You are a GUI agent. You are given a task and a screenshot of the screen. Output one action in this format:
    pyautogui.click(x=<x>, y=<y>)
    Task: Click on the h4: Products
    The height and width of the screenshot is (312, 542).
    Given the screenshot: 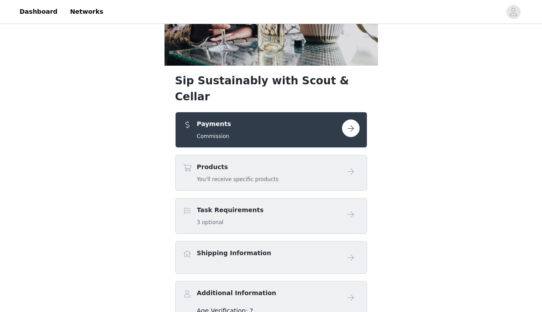 What is the action you would take?
    pyautogui.click(x=238, y=167)
    